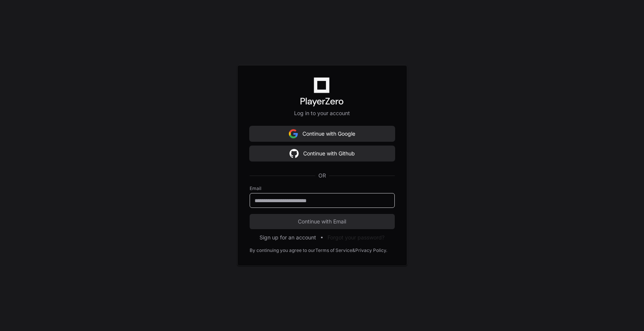  Describe the element at coordinates (288, 237) in the screenshot. I see `button: Sign up for an account` at that location.